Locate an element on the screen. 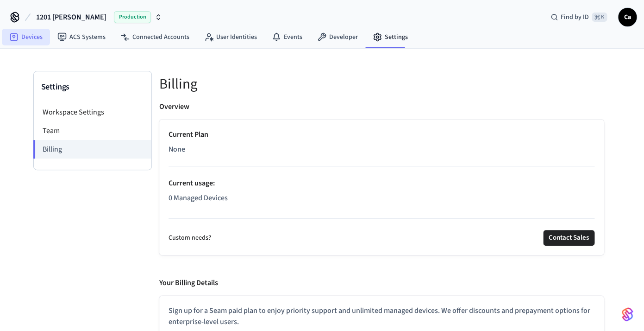  a: User Identities is located at coordinates (230, 37).